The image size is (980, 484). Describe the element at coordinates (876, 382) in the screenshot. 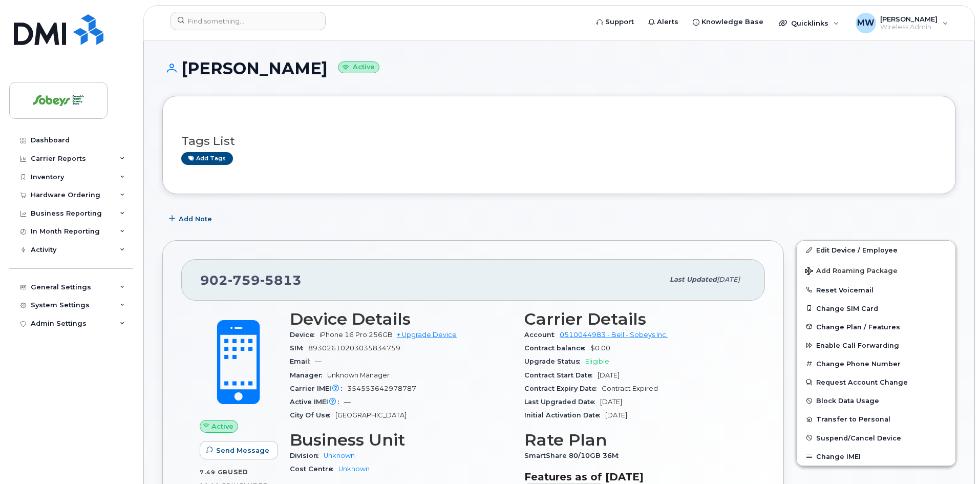

I see `button: Request Account Change` at that location.